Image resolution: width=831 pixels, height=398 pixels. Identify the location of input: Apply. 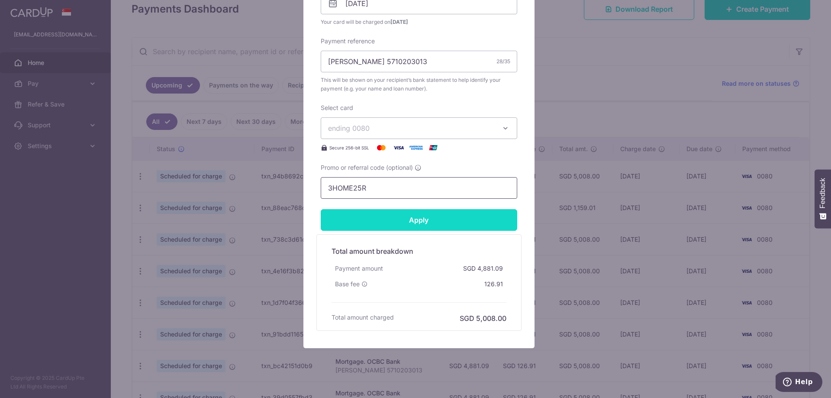
(419, 220).